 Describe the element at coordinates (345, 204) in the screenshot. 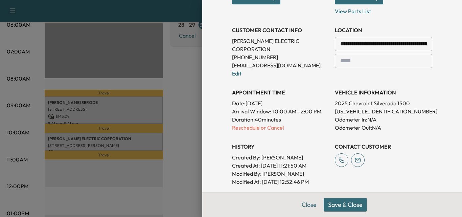

I see `button: Save & Close` at that location.